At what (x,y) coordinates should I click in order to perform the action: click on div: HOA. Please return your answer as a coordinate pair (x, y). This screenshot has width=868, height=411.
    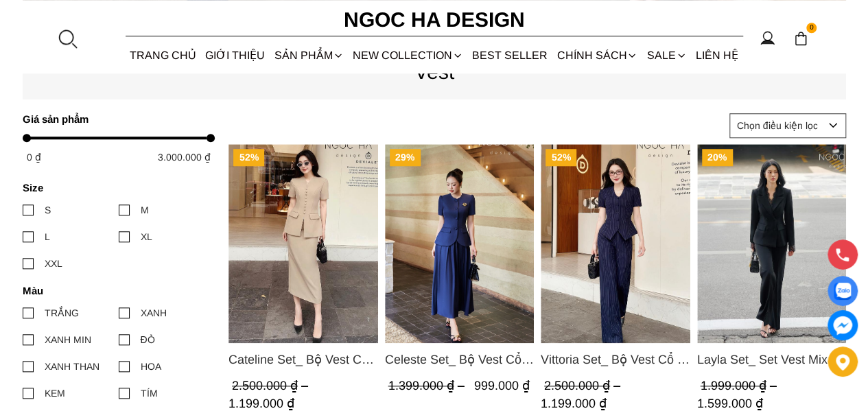
    Looking at the image, I should click on (151, 367).